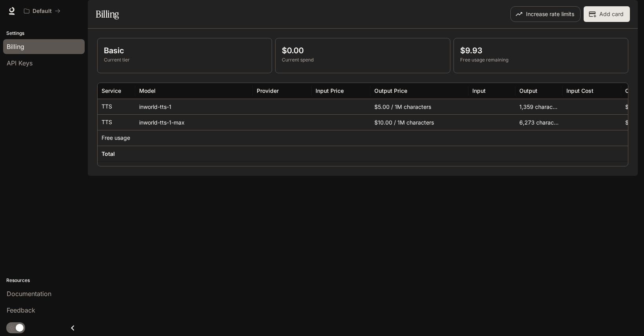 The width and height of the screenshot is (644, 336). What do you see at coordinates (268, 91) in the screenshot?
I see `div: Provider` at bounding box center [268, 91].